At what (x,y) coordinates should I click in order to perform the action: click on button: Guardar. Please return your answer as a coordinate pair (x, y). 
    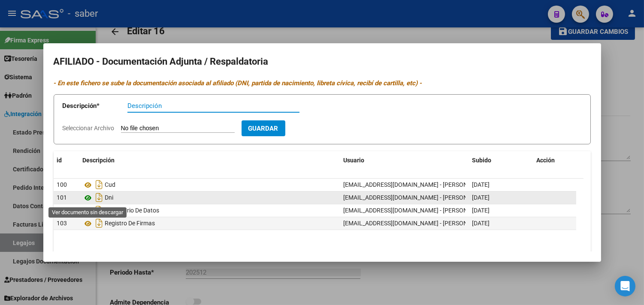
    Looking at the image, I should click on (263, 128).